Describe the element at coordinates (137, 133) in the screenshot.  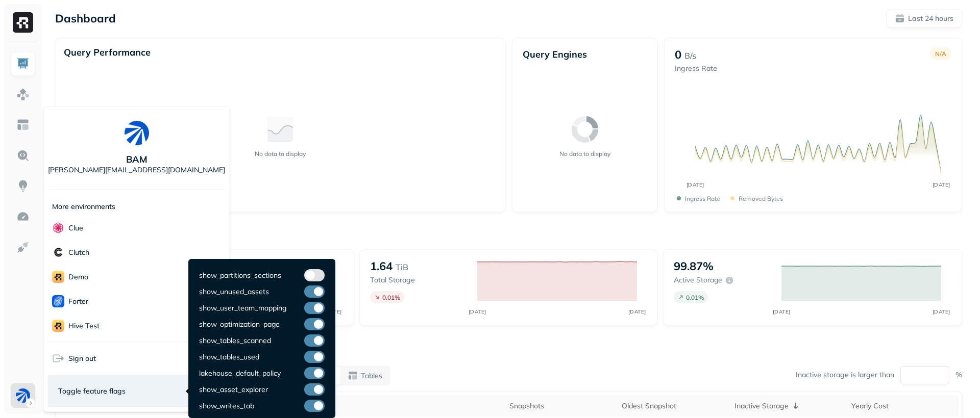
I see `img: BAM` at that location.